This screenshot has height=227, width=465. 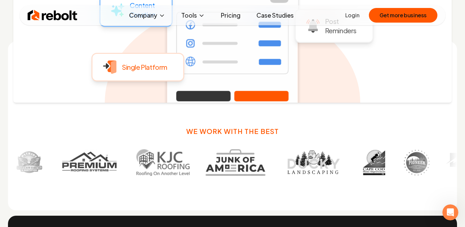 I want to click on button: Get more business, so click(x=403, y=15).